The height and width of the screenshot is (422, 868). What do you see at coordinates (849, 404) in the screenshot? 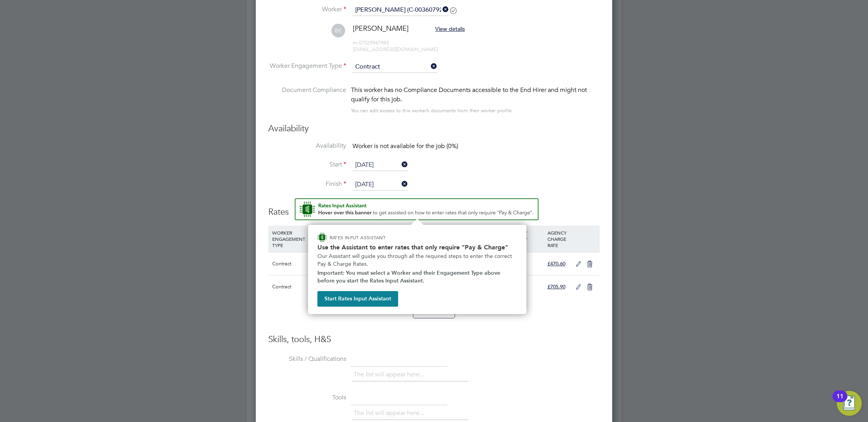
I see `button: Open Resource Center, 11 new notifications` at bounding box center [849, 404].